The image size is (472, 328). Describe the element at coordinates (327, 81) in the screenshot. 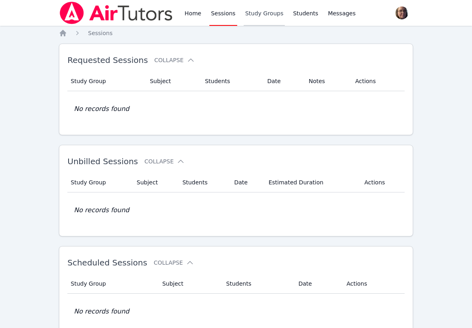

I see `th: Notes` at that location.